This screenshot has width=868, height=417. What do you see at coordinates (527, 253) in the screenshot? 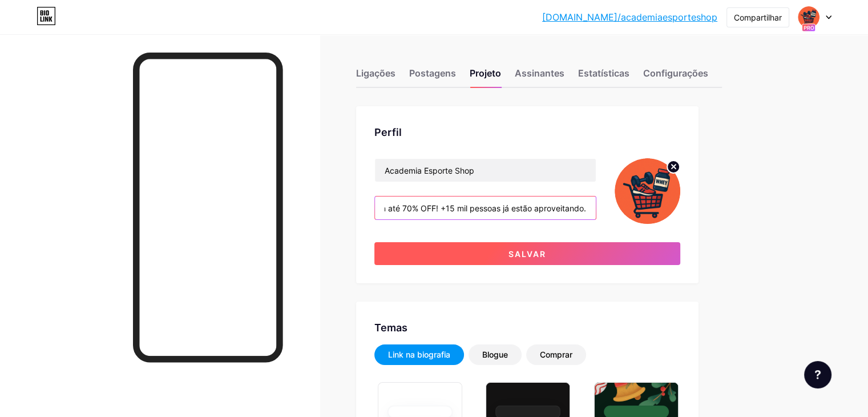
I see `font: Salvar` at bounding box center [527, 253].